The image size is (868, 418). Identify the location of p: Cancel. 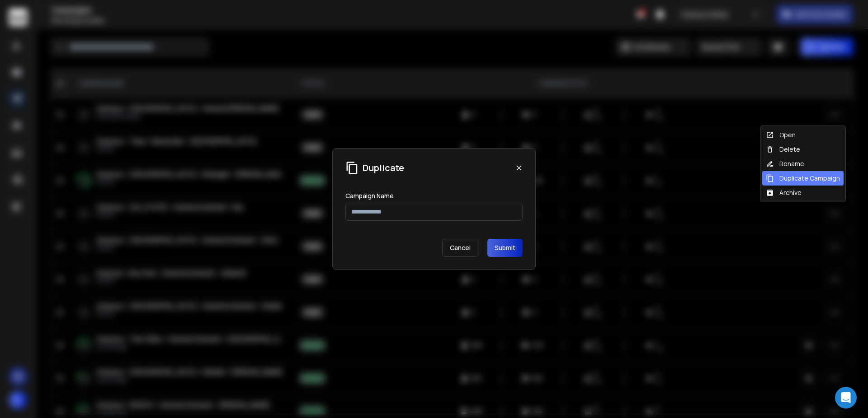
(460, 248).